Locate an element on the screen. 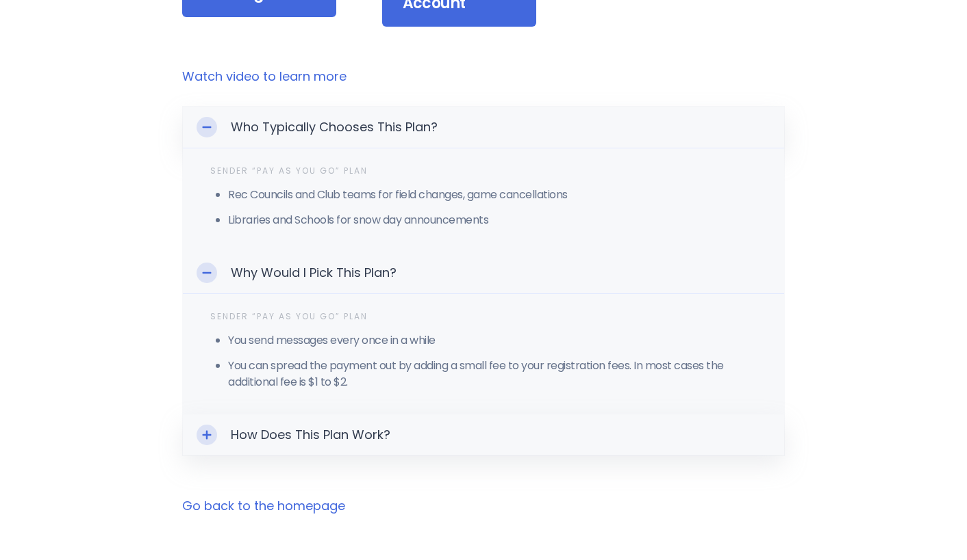  li: Libraries and Schools for snow day announcements is located at coordinates (492, 220).